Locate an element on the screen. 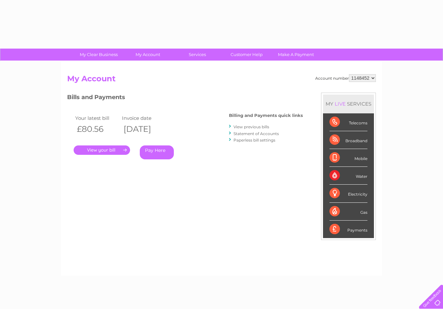 The image size is (443, 309). div: Telecoms is located at coordinates (348, 122).